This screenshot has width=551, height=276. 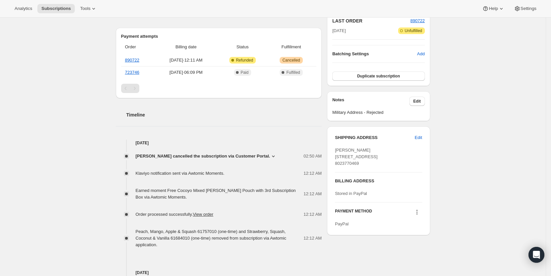 What do you see at coordinates (378, 76) in the screenshot?
I see `span: Duplicate subscription` at bounding box center [378, 76].